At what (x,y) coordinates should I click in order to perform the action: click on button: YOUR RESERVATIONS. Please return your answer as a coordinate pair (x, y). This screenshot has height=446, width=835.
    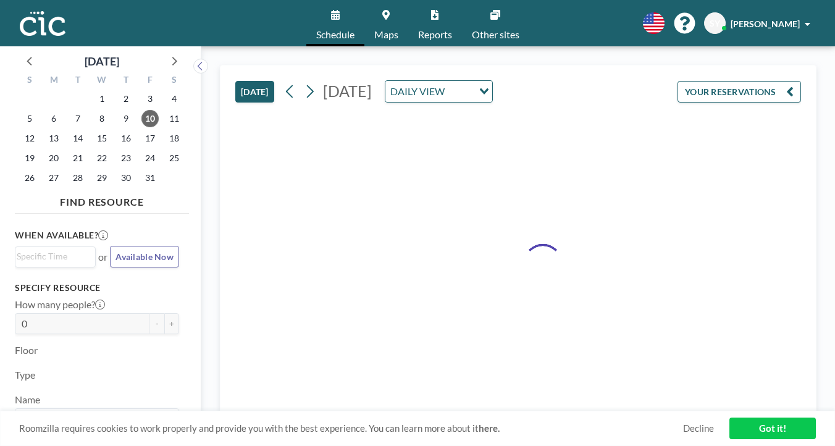
    Looking at the image, I should click on (739, 91).